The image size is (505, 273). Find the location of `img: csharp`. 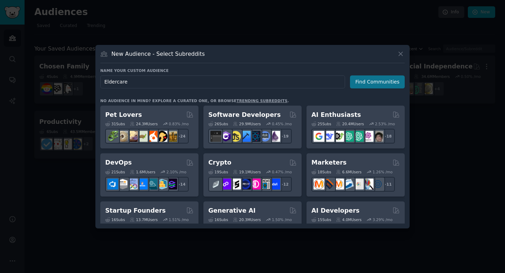

img: csharp is located at coordinates (226, 136).